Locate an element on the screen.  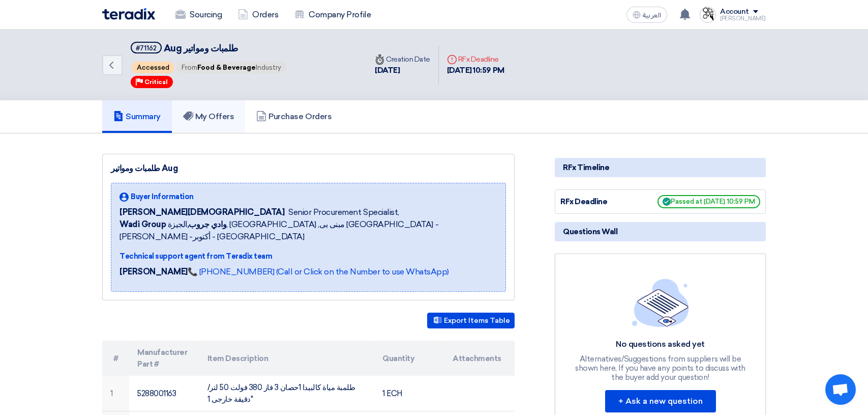
span: Questions Wall is located at coordinates (590, 232).